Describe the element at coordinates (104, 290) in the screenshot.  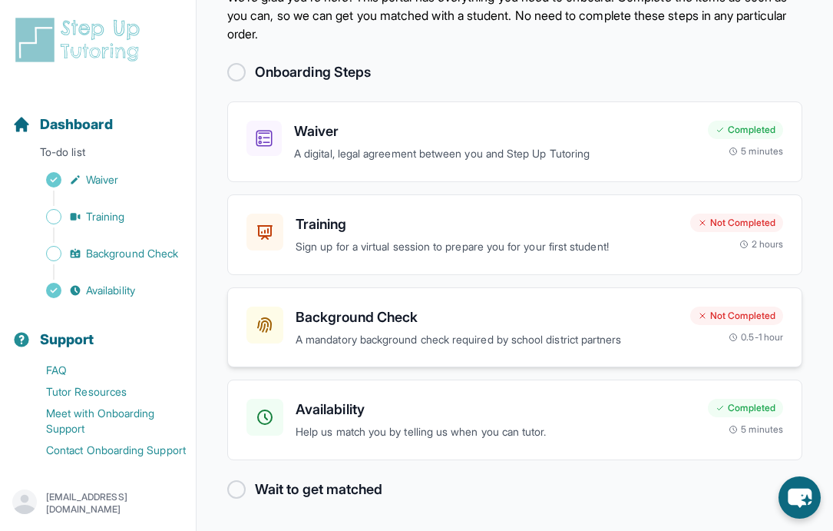
I see `a: Availability` at that location.